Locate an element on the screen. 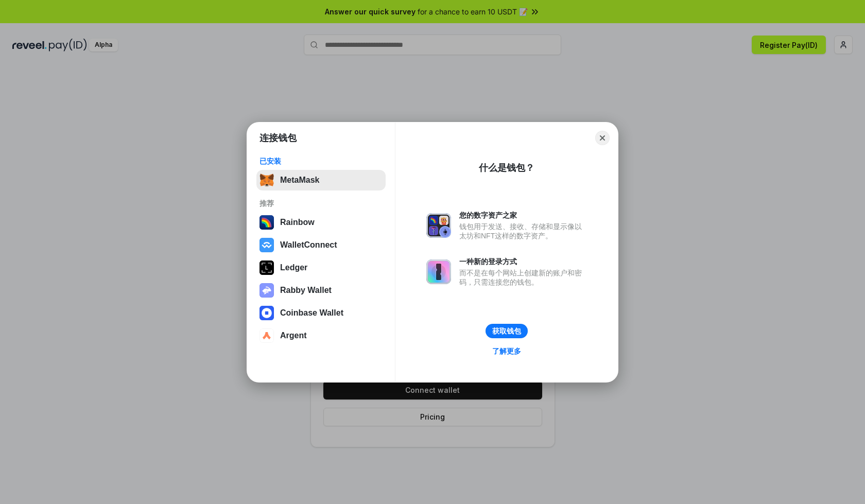  button: MetaMask is located at coordinates (321, 180).